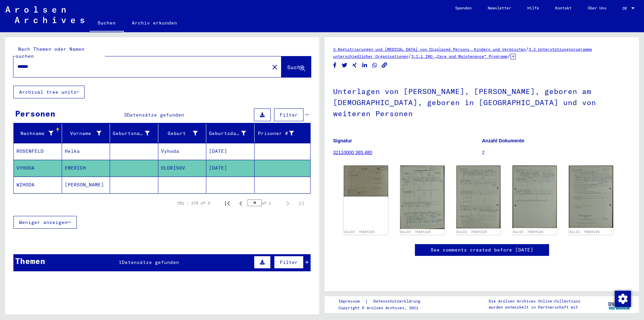 Image resolution: width=644 pixels, height=320 pixels. I want to click on mat-header-cell: Geburt‏, so click(182, 133).